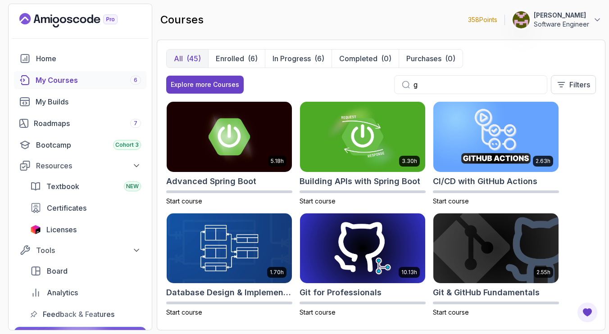  I want to click on a: courses, so click(80, 80).